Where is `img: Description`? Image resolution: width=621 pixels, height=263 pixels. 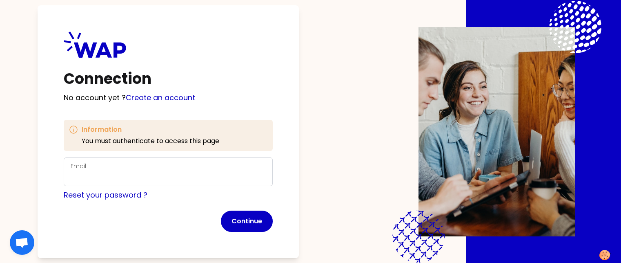 img: Description is located at coordinates (497, 132).